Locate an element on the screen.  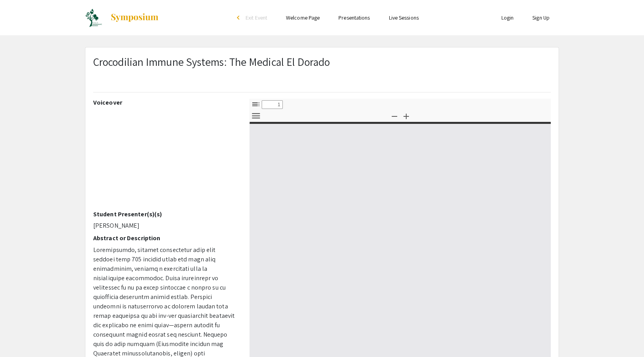
div: arrow_back_ios is located at coordinates (239, 17).